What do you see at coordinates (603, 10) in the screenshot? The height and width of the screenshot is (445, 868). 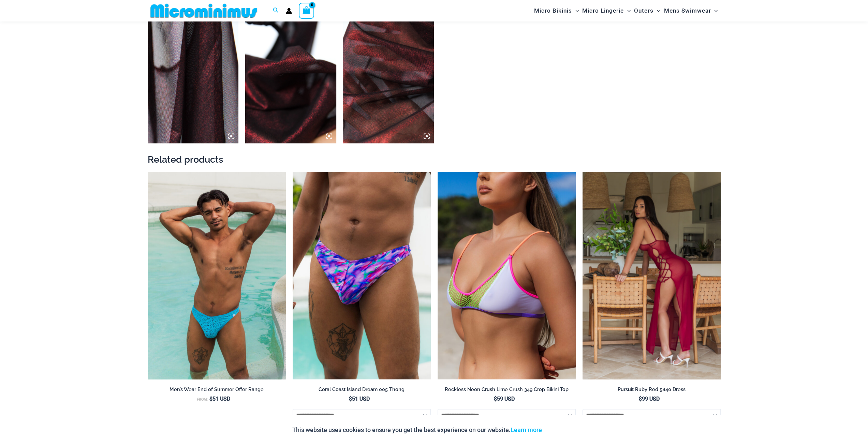 I see `span: Micro Lingerie` at bounding box center [603, 10].